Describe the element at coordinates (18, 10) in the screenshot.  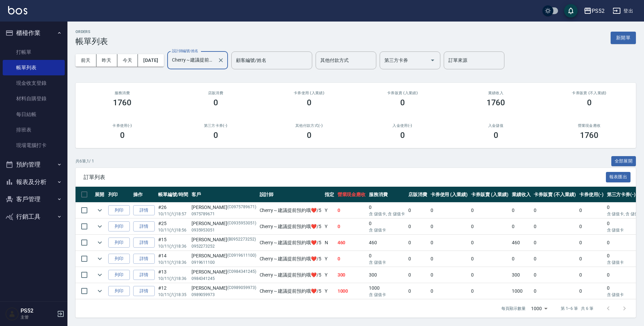
I see `img: Logo` at that location.